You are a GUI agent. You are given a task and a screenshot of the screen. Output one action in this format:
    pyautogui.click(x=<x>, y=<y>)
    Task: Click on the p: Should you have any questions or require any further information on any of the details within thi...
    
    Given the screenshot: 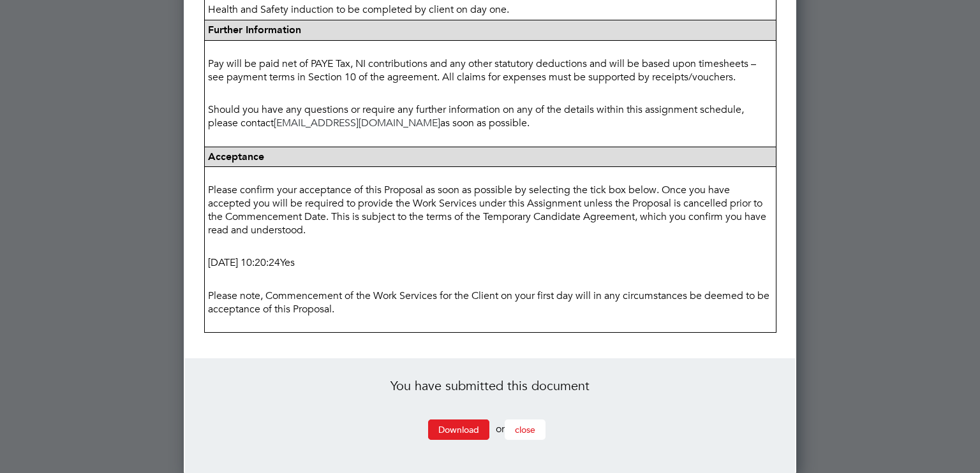 What is the action you would take?
    pyautogui.click(x=490, y=117)
    